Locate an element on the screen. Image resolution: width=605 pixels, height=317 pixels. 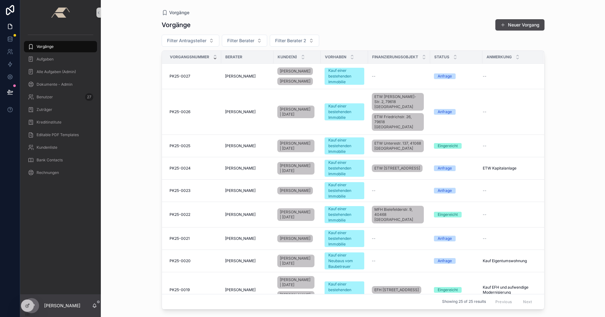
a: PK25-0026 is located at coordinates (193, 112).